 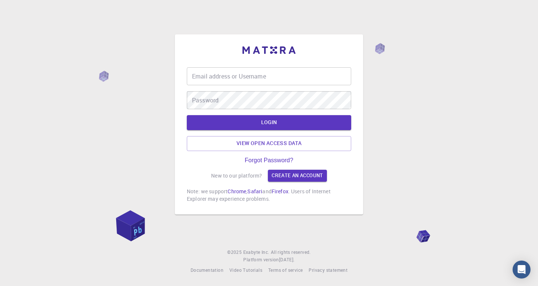 I want to click on a: View open access data, so click(x=269, y=144).